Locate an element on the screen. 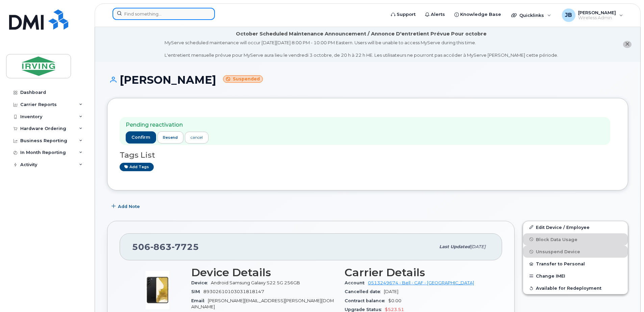 The image size is (644, 312). span: Last updated is located at coordinates (455, 246).